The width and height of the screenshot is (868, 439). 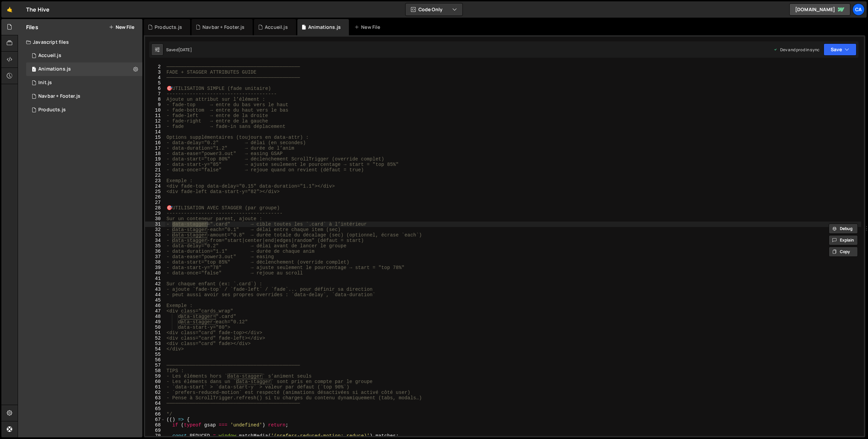 I want to click on div: 66, so click(x=155, y=415).